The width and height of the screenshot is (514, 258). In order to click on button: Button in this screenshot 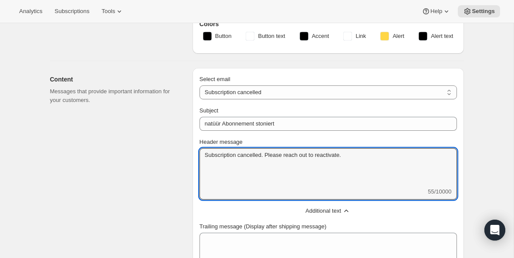, I will do `click(218, 36)`.